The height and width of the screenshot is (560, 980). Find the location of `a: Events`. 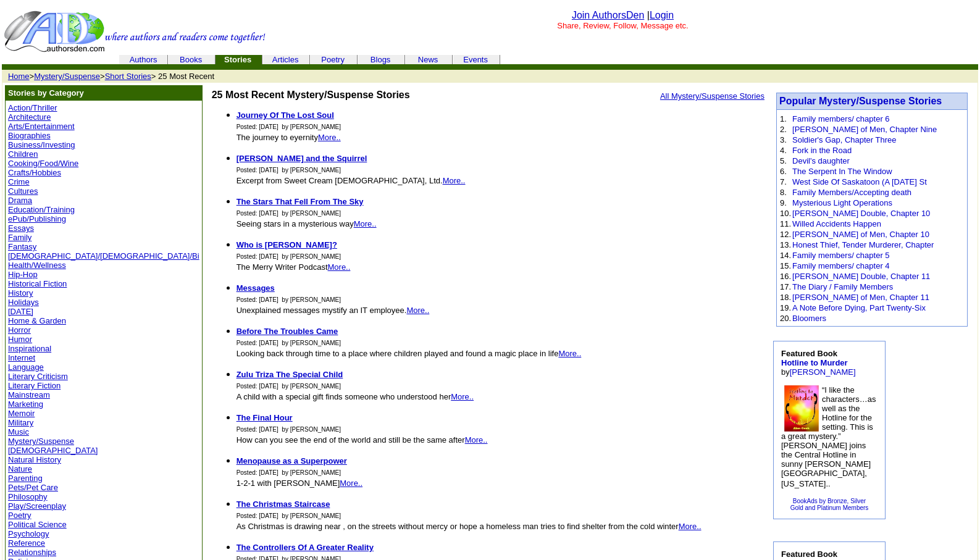

a: Events is located at coordinates (475, 59).